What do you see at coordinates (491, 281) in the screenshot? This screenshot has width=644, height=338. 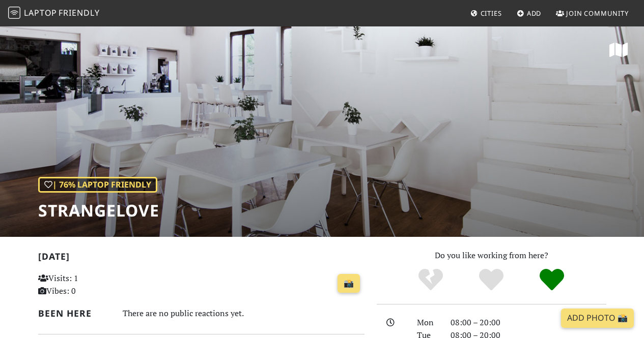 I see `div: Yes` at bounding box center [491, 281].